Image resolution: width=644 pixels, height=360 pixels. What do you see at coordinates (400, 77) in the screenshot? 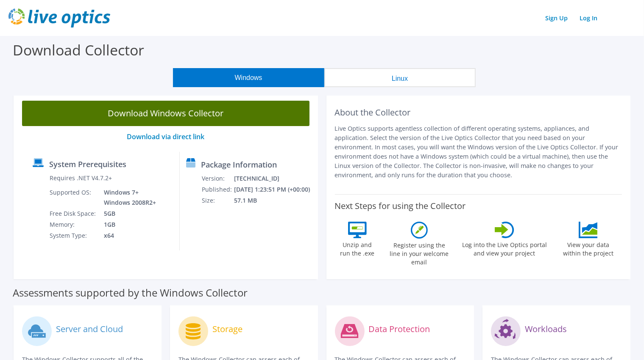
I see `button: Linux` at bounding box center [400, 77].